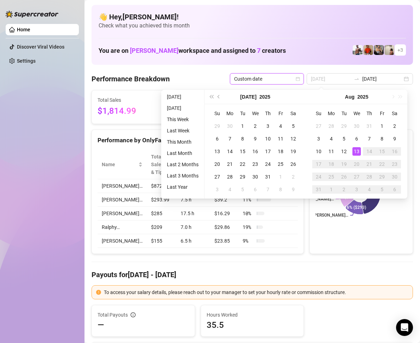  Describe the element at coordinates (370, 152) in the screenshot. I see `td: 2025-08-14` at that location.